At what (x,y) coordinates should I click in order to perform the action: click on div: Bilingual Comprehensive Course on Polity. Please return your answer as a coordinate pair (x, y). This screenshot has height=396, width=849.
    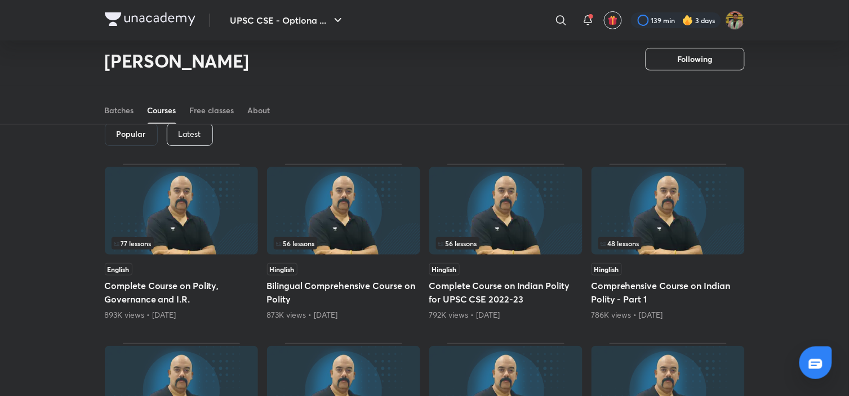
    Looking at the image, I should click on (344, 242).